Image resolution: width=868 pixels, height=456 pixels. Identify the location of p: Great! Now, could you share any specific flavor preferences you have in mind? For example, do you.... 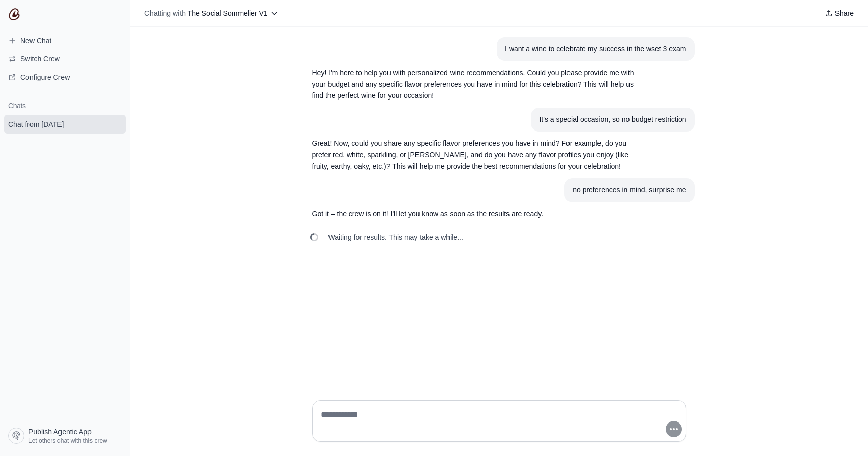
(475, 155).